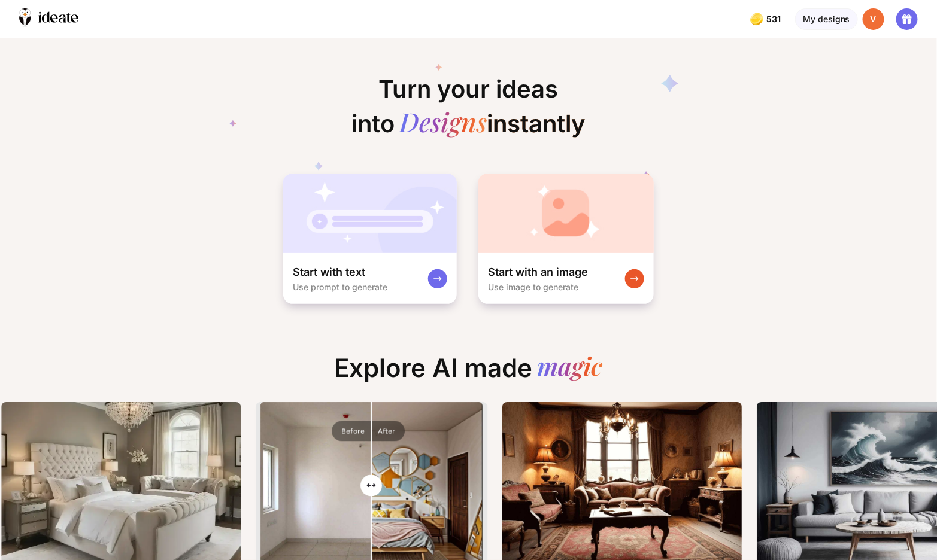 This screenshot has height=560, width=937. I want to click on div: My designs, so click(826, 19).